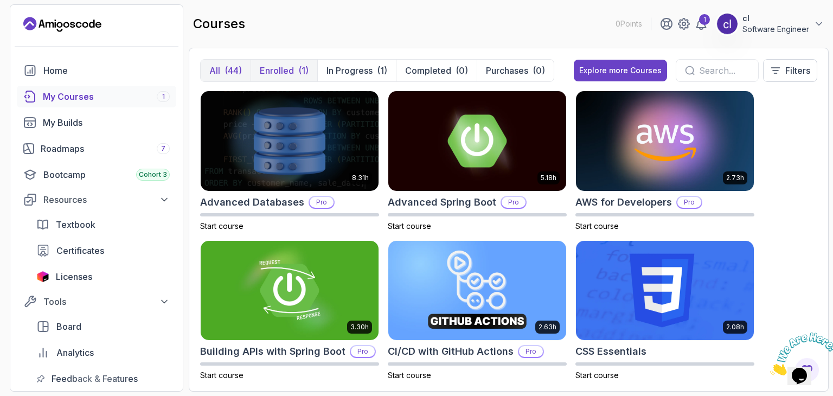 The width and height of the screenshot is (833, 396). Describe the element at coordinates (705, 20) in the screenshot. I see `div: 1` at that location.